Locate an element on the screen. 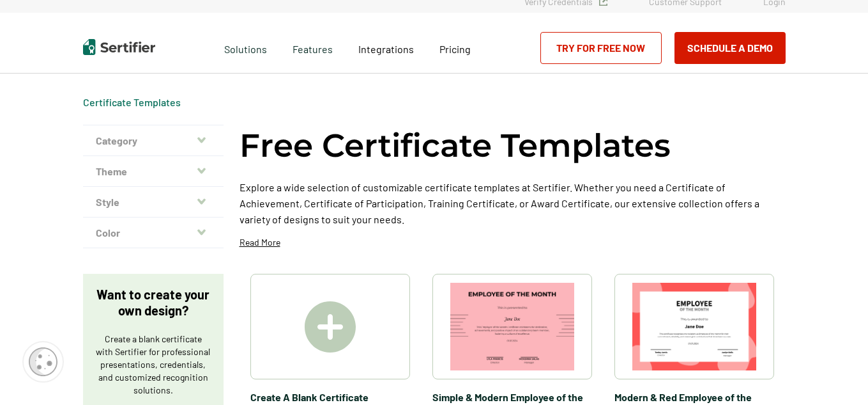 The image size is (868, 405). button: Color is located at coordinates (153, 233).